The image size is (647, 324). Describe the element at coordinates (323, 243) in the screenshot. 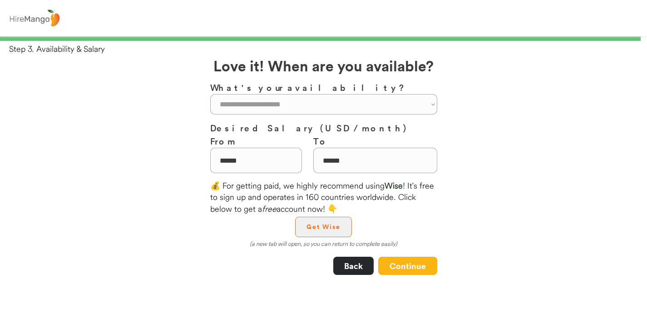

I see `em: (a new tab will open, so you can return to complete easily)` at that location.